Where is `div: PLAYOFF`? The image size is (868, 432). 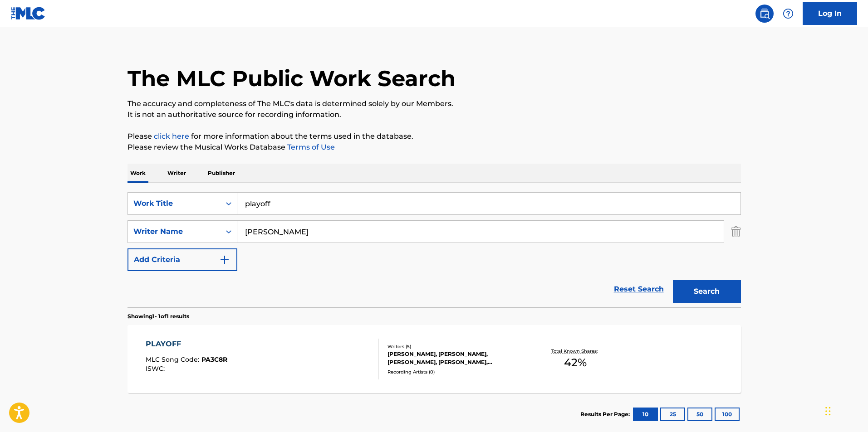 div: PLAYOFF is located at coordinates (186, 344).